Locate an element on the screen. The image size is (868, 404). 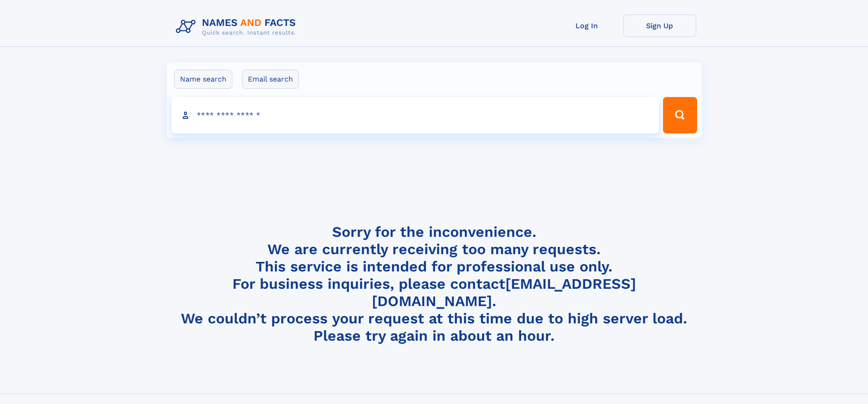
input: search input is located at coordinates (415, 115).